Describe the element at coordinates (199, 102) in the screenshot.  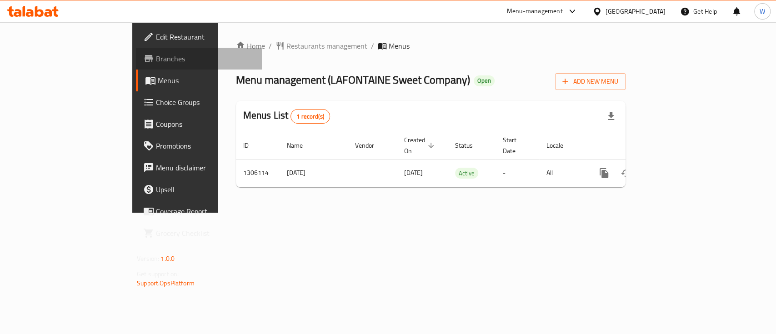
I see `a: Choice Groups` at that location.